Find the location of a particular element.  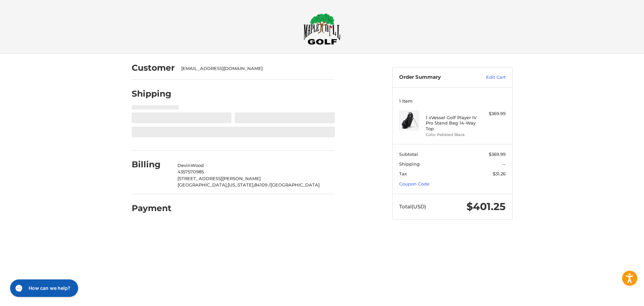

h4: 1 x Vessel Golf Player IV Pro Stand Bag 14-Way Top is located at coordinates (452, 123).